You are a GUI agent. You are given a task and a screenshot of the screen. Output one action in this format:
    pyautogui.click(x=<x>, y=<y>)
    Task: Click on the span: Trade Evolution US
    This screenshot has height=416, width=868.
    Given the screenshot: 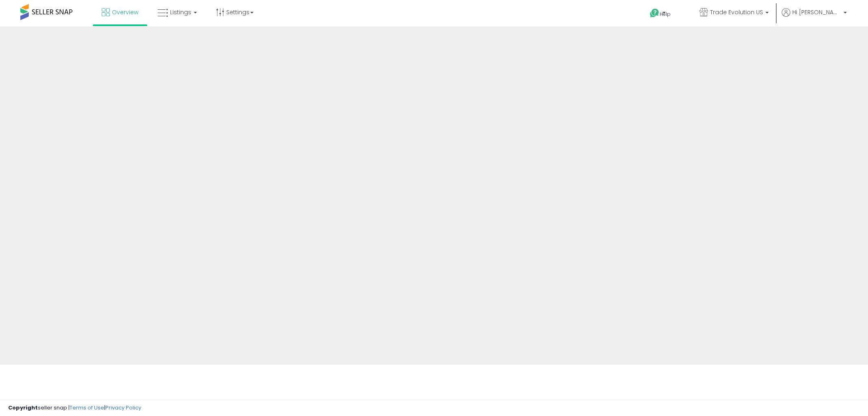 What is the action you would take?
    pyautogui.click(x=737, y=13)
    